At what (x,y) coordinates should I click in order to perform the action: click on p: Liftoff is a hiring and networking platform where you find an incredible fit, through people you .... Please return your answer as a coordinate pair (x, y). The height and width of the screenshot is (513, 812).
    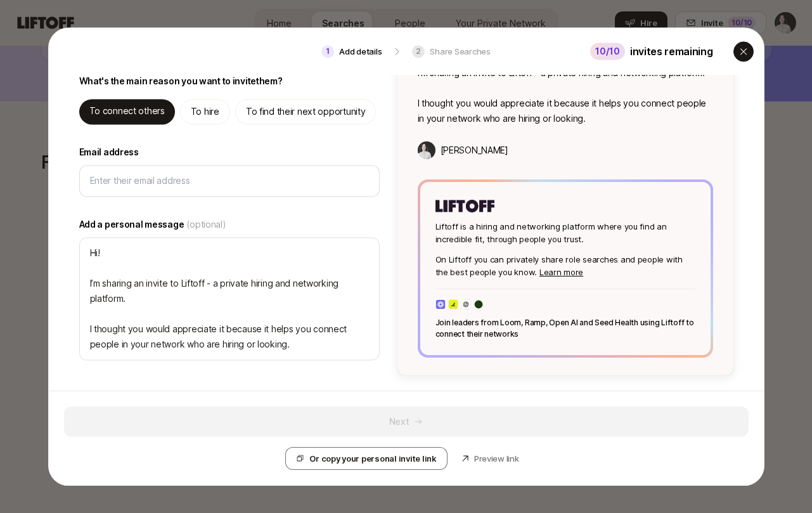
    Looking at the image, I should click on (566, 233).